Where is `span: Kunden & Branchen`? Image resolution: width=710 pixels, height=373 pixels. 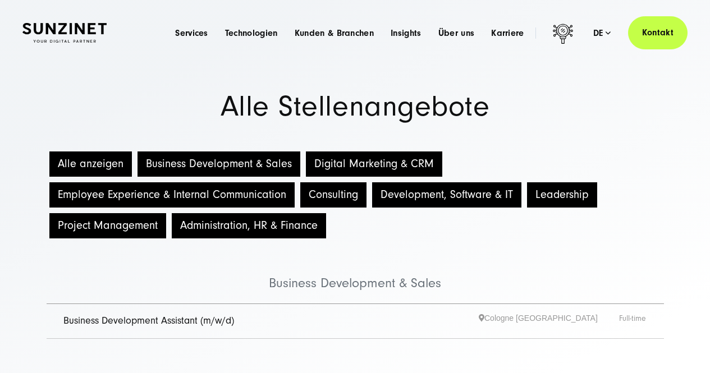
span: Kunden & Branchen is located at coordinates (334, 33).